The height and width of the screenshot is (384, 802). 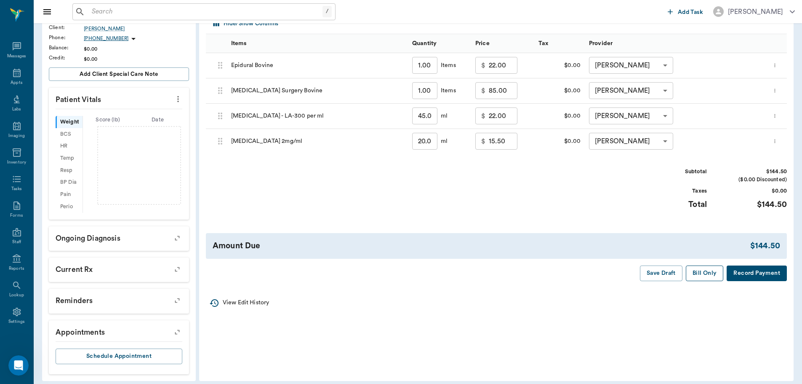 What do you see at coordinates (17, 321) in the screenshot?
I see `div: Settings` at bounding box center [17, 321].